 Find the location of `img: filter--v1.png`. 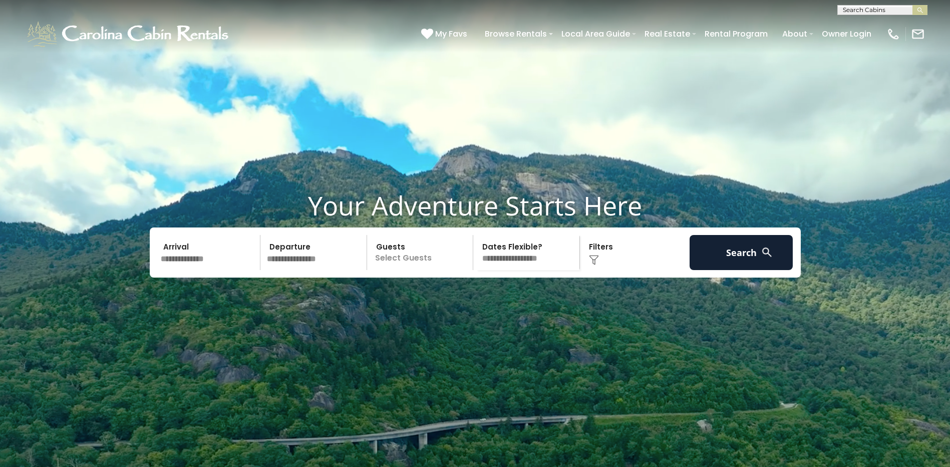

img: filter--v1.png is located at coordinates (594, 260).